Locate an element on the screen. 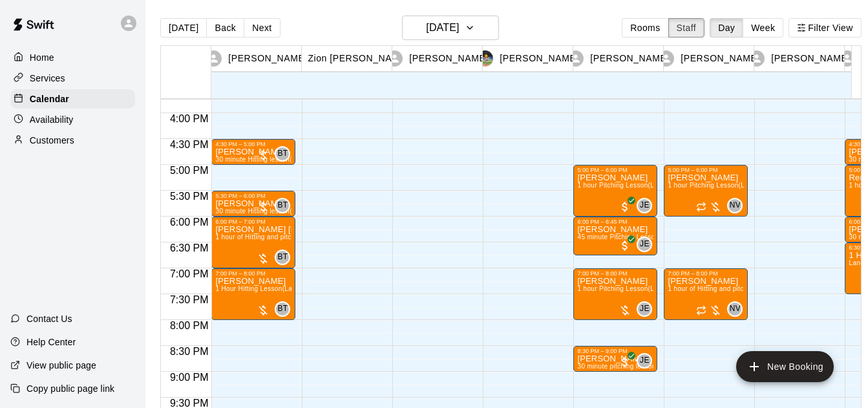  span: 8:00 PM is located at coordinates (190, 325).